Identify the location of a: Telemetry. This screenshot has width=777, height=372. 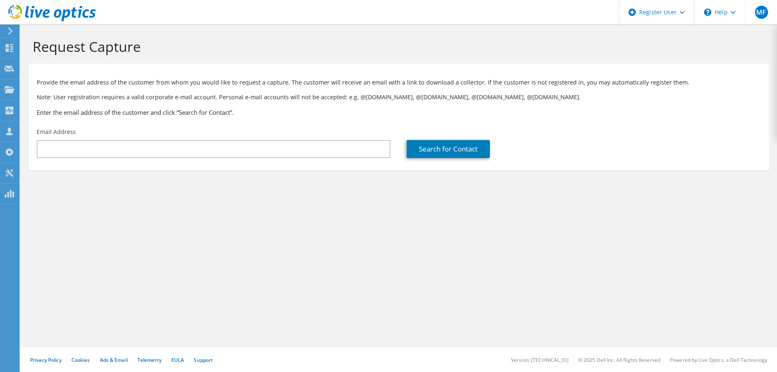
(149, 359).